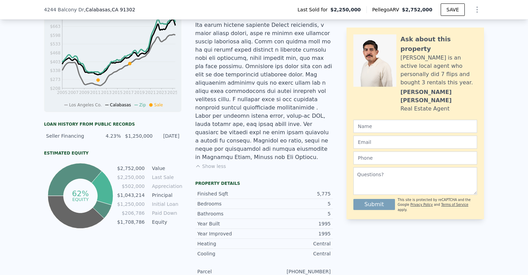  Describe the element at coordinates (120, 105) in the screenshot. I see `span: Calabasas` at that location.